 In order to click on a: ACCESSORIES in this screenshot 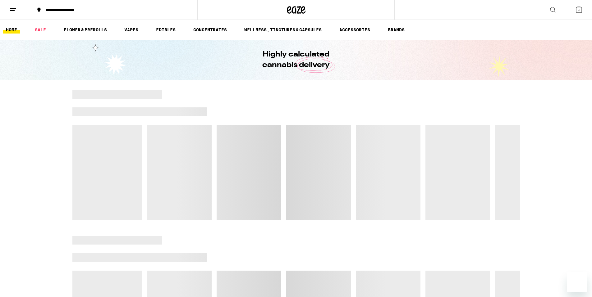, I will do `click(355, 30)`.